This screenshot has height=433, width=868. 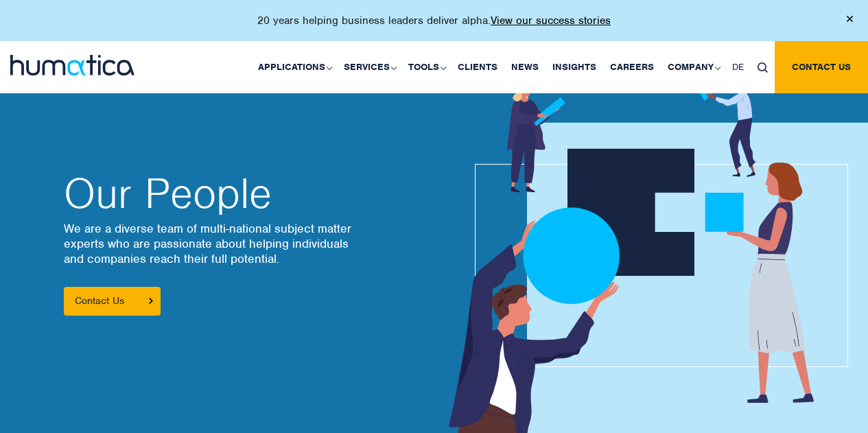 What do you see at coordinates (822, 67) in the screenshot?
I see `a: Contact us` at bounding box center [822, 67].